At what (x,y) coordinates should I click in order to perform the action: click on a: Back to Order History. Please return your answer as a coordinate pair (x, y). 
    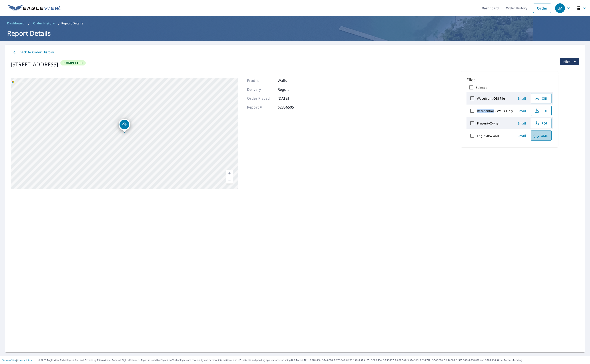
    Looking at the image, I should click on (33, 52).